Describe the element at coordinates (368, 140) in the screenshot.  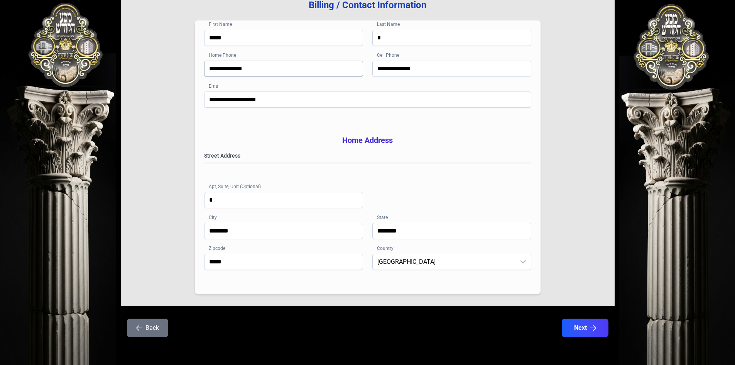
I see `h3: Home Address` at that location.